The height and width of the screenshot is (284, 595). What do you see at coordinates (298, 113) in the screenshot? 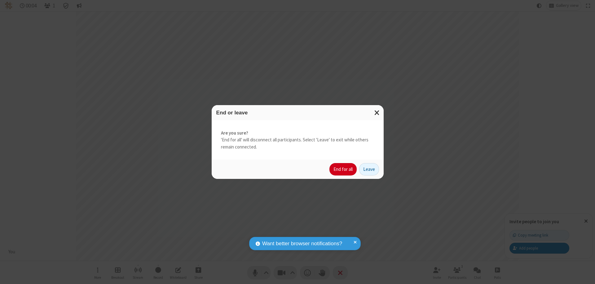
I see `h3: End or leave` at bounding box center [298, 113].